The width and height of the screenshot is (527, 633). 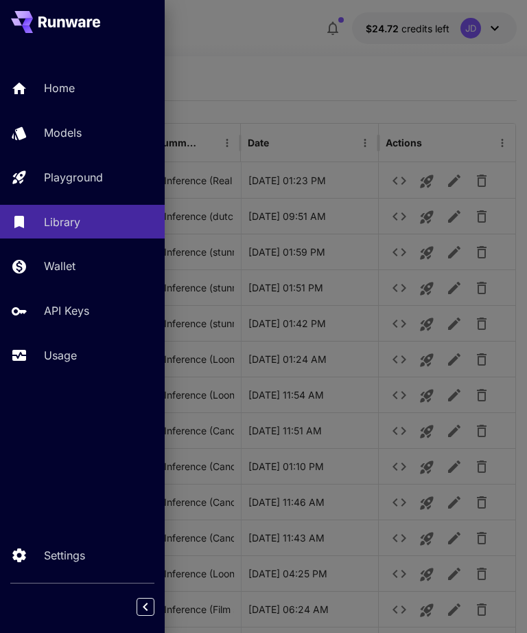 What do you see at coordinates (73, 177) in the screenshot?
I see `p: Playground` at bounding box center [73, 177].